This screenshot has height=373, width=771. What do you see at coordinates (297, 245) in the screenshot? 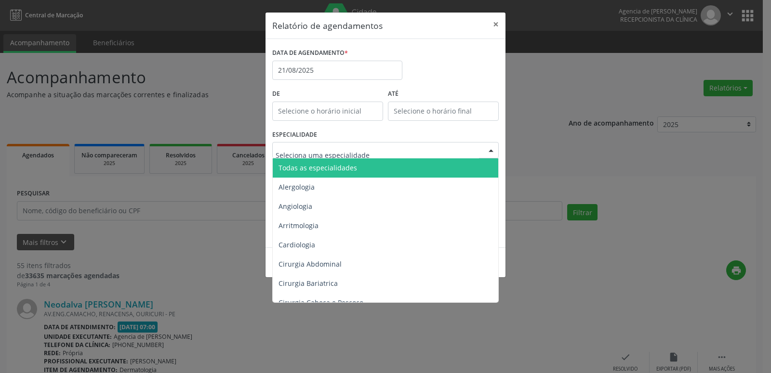
I see `span: Cardiologia` at bounding box center [297, 245].